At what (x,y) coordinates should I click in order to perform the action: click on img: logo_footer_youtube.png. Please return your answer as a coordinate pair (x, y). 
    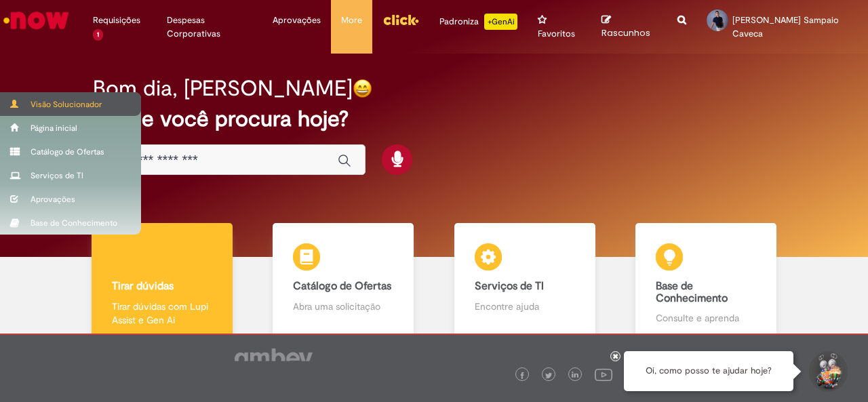
    Looking at the image, I should click on (604, 374).